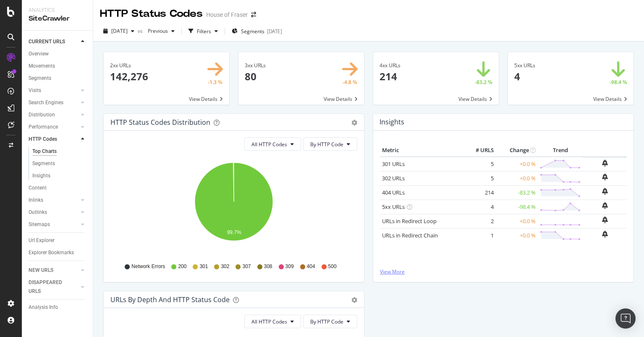  What do you see at coordinates (332, 267) in the screenshot?
I see `span: 500` at bounding box center [332, 267].